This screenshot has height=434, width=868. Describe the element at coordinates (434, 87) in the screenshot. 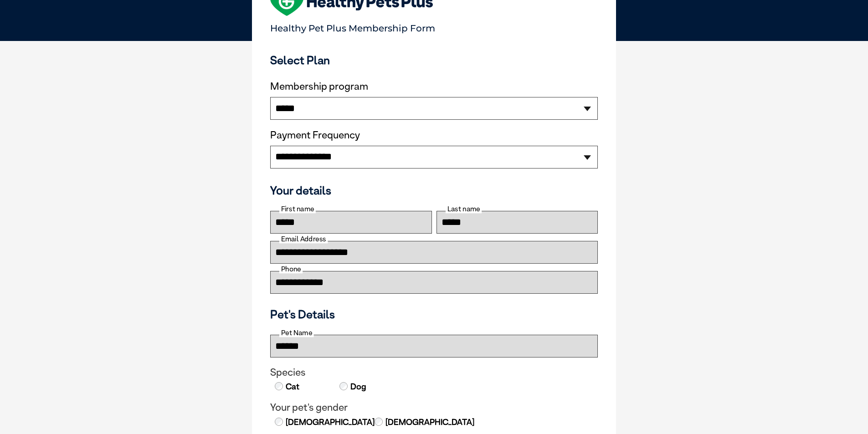

I see `label: Membership program` at that location.